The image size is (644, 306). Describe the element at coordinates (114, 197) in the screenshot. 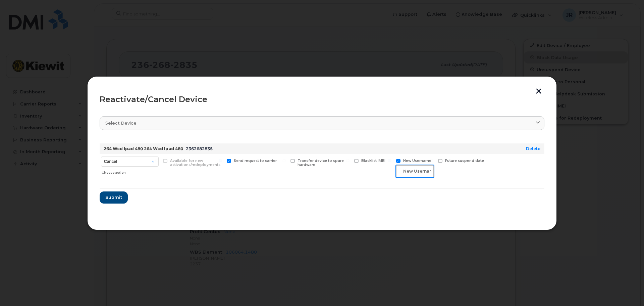

I see `span: Submit` at that location.